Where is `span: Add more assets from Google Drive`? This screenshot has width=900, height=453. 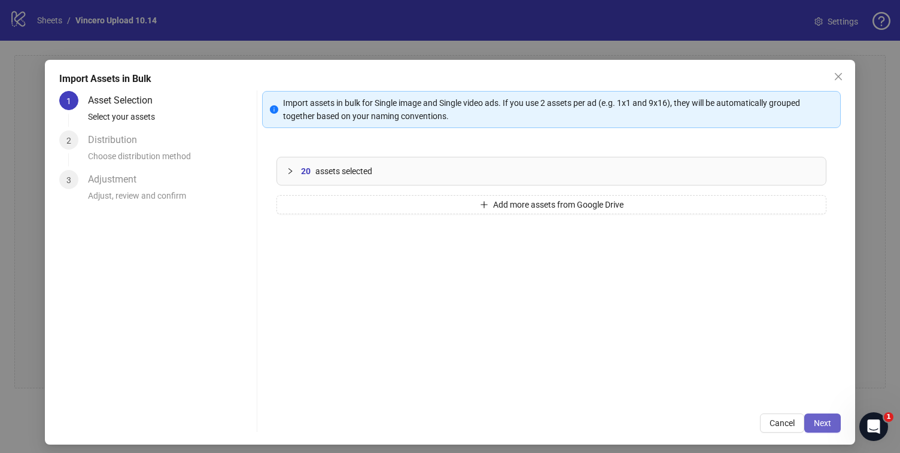 span: Add more assets from Google Drive is located at coordinates (558, 205).